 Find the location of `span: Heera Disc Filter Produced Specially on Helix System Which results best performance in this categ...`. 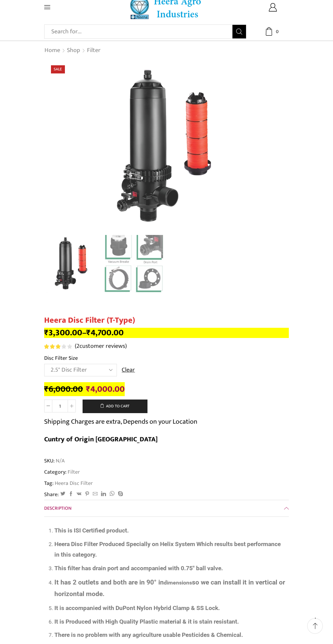

span: Heera Disc Filter Produced Specially on Helix System Which results best performance in this categ... is located at coordinates (168, 549).